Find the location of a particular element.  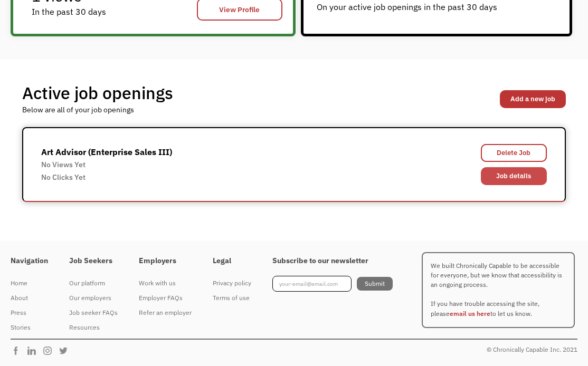

div: No Views Yet is located at coordinates (63, 164).